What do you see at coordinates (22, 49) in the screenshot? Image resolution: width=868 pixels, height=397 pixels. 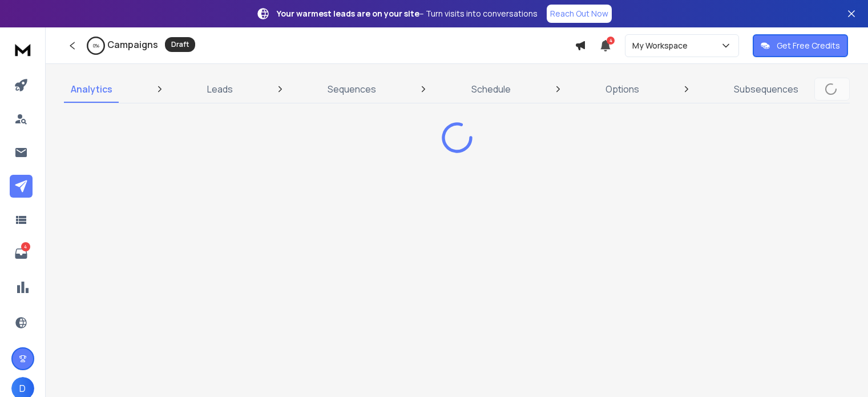 I see `img: logo` at bounding box center [22, 49].